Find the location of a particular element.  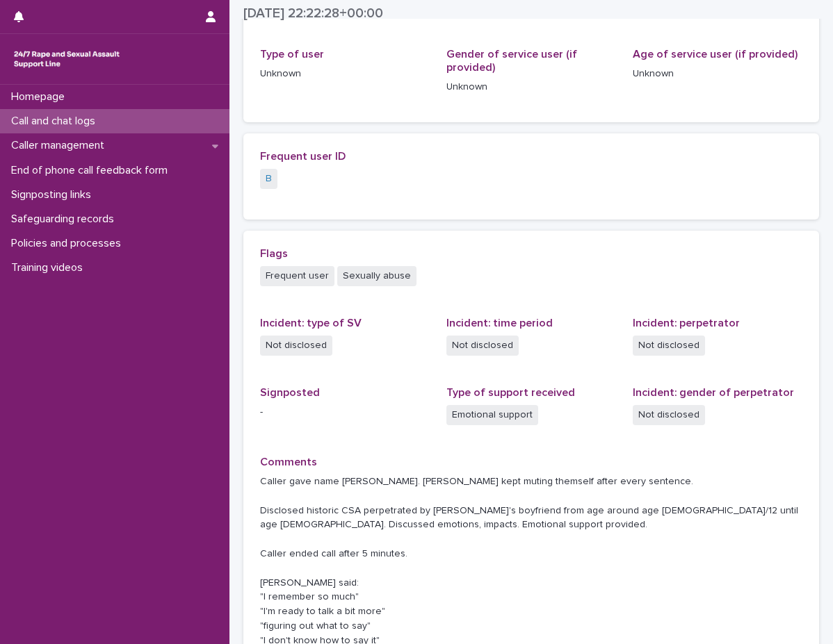

span: Incident: type of SV is located at coordinates (311, 323).